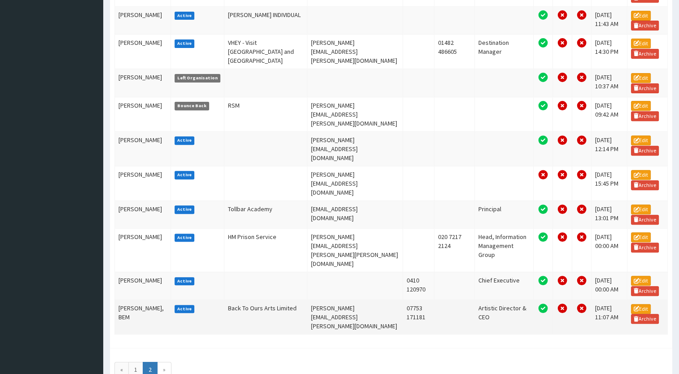 The height and width of the screenshot is (374, 679). What do you see at coordinates (266, 114) in the screenshot?
I see `td: RSM` at bounding box center [266, 114].